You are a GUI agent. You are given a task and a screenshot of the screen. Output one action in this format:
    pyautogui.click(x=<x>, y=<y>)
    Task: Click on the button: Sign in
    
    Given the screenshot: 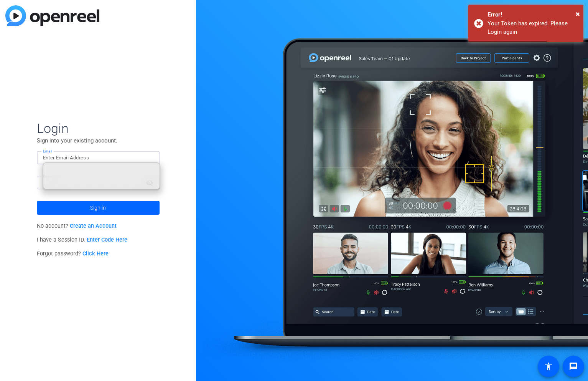 What is the action you would take?
    pyautogui.click(x=98, y=208)
    